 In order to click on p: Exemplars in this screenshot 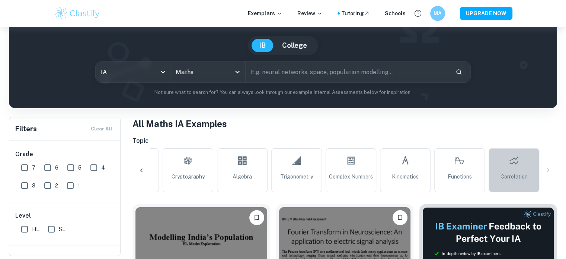, I will do `click(265, 13)`.